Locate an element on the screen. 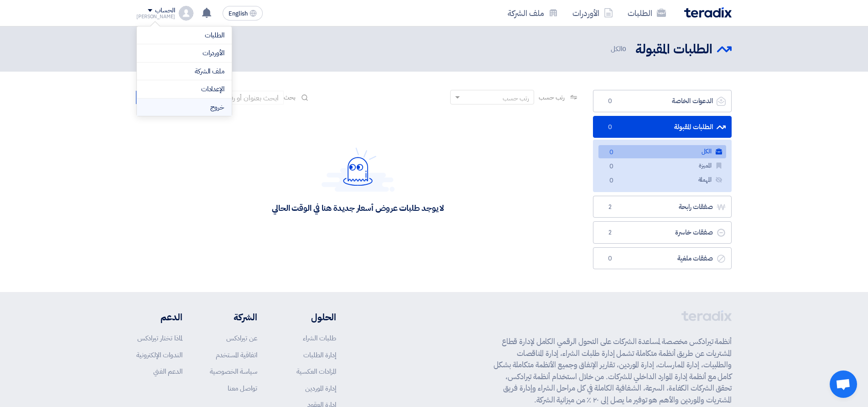 The image size is (868, 407). a: إدارة الطلبات is located at coordinates (320, 355).